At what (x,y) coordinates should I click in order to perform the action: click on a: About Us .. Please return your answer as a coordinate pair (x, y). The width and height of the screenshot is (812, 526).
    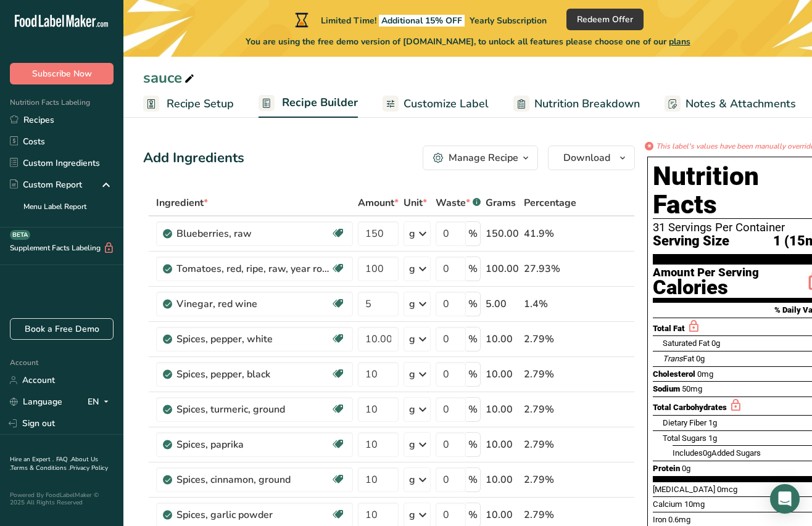
    Looking at the image, I should click on (54, 464).